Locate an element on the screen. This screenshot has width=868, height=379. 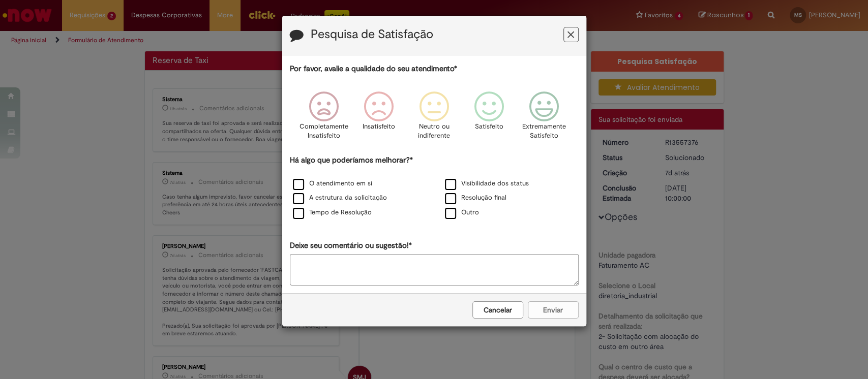
p: Completamente Insatisfeito is located at coordinates (324, 131).